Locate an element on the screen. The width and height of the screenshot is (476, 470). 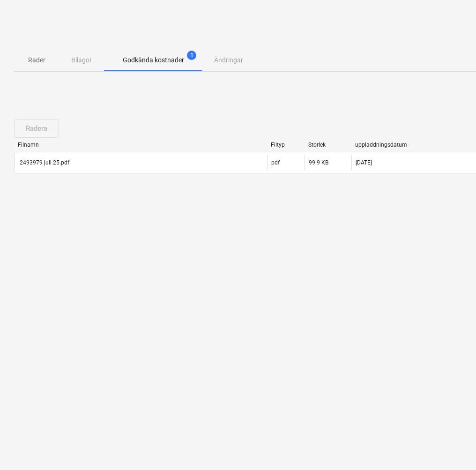
span: 1 is located at coordinates (192, 55).